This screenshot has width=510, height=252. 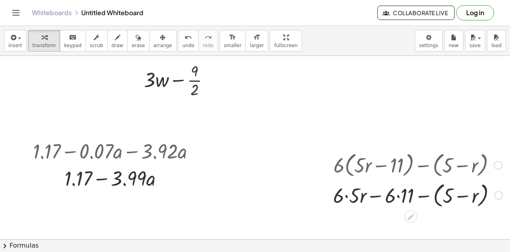 What do you see at coordinates (454, 45) in the screenshot?
I see `span: new` at bounding box center [454, 45].